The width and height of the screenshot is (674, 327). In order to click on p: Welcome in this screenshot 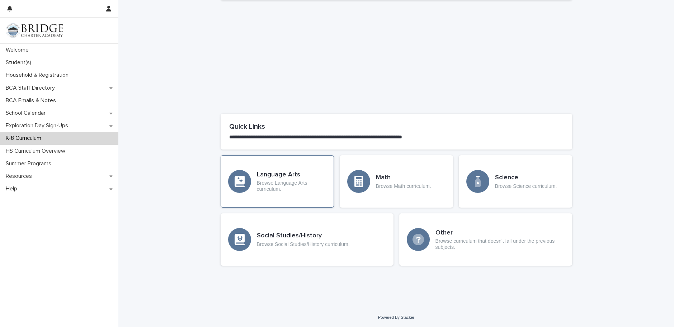, I will do `click(19, 50)`.